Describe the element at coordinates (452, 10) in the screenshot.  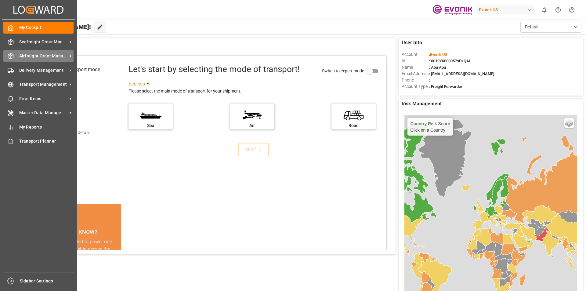
I see `img: Evonik-brand-mark-Deep-Purple-RGB.jpeg_1700498283.jpeg` at that location.